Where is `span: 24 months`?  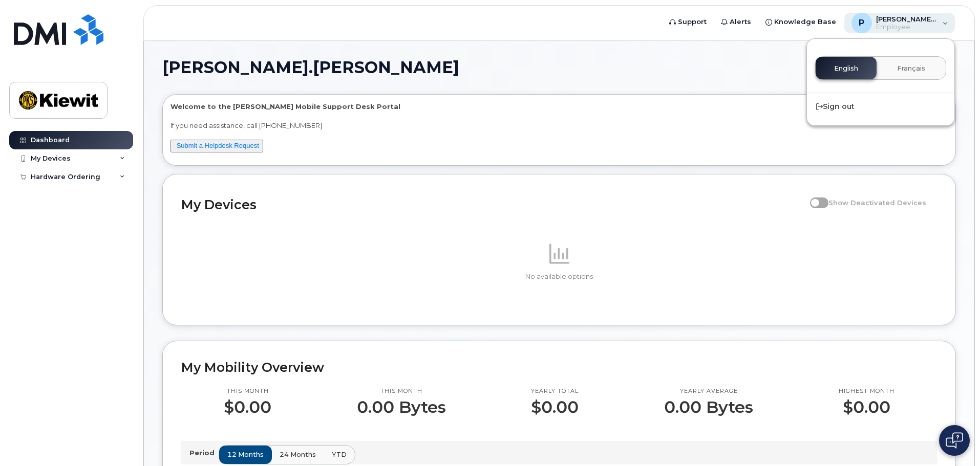 span: 24 months is located at coordinates (298, 455).